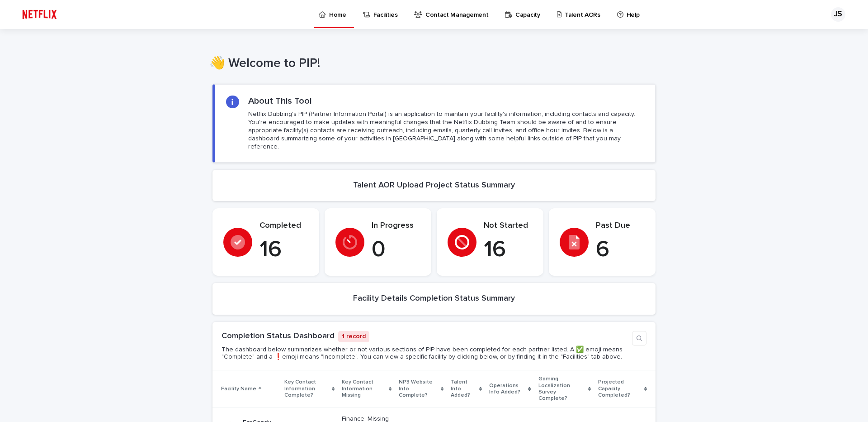 The height and width of the screenshot is (422, 868). What do you see at coordinates (284, 226) in the screenshot?
I see `p: Completed` at bounding box center [284, 226].